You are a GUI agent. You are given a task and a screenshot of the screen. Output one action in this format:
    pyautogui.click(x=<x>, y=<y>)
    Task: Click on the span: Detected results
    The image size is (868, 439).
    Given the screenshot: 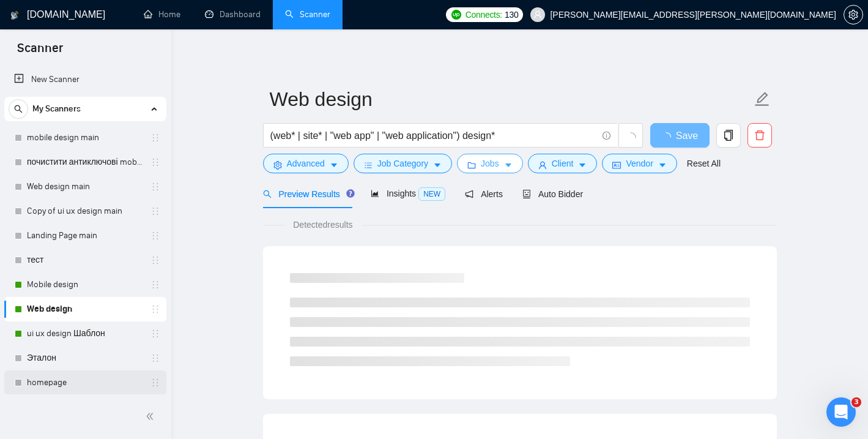 What is the action you would take?
    pyautogui.click(x=322, y=225)
    